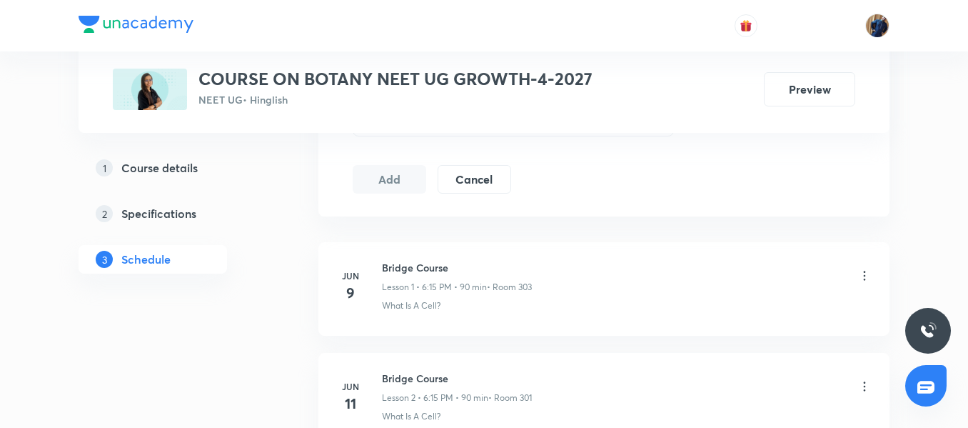 This screenshot has width=968, height=428. What do you see at coordinates (435, 398) in the screenshot?
I see `p: Lesson 2 • 6:15 PM • 90 min` at bounding box center [435, 398].